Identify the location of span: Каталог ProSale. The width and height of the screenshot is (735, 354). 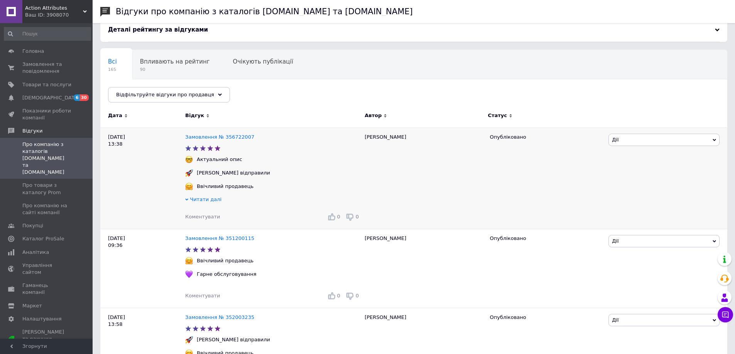
(43, 239).